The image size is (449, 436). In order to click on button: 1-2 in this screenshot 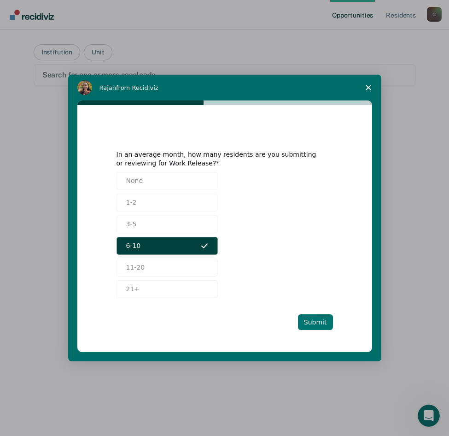, I will do `click(167, 202)`.